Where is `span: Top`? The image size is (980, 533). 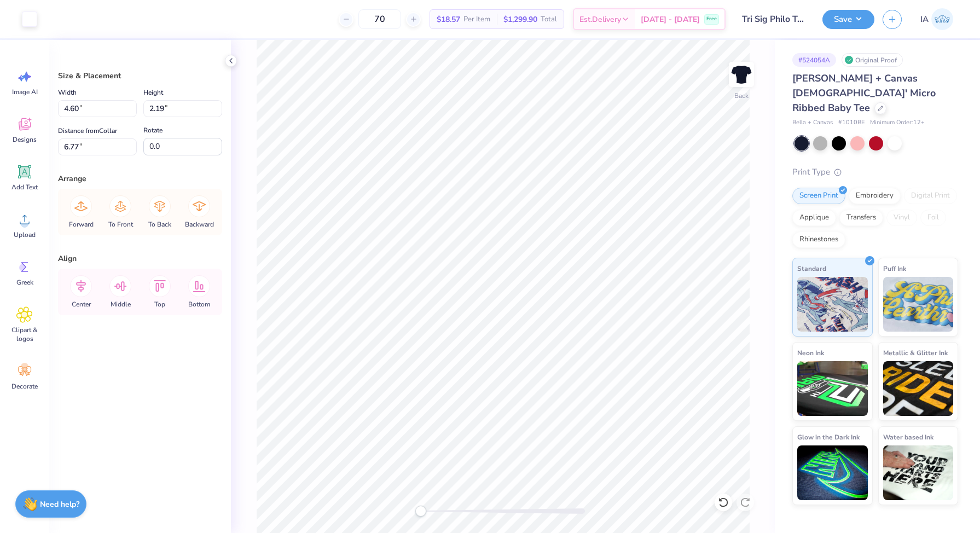
span: Top is located at coordinates (160, 304).